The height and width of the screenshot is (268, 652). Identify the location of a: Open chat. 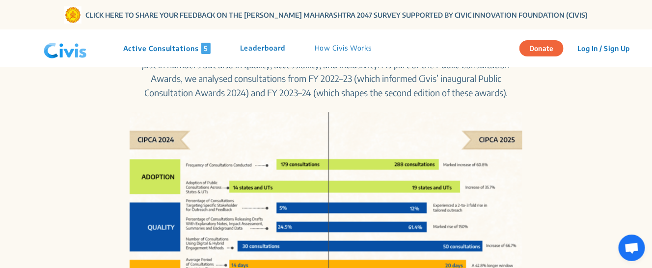
(632, 248).